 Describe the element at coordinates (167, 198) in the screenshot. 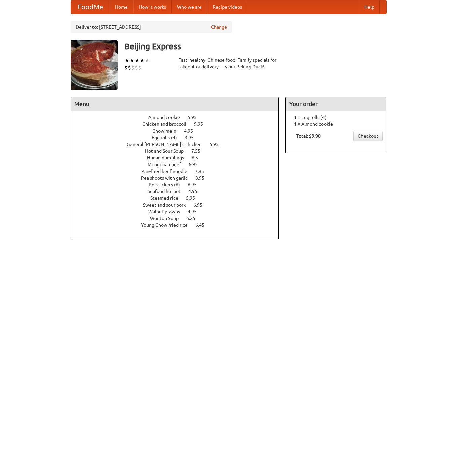

I see `span: Steamed rice` at that location.